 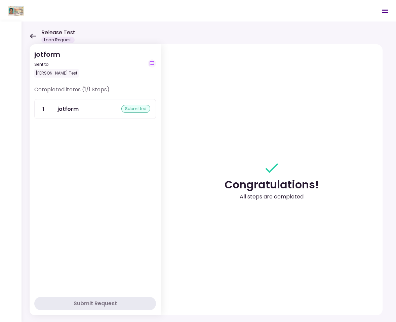 What do you see at coordinates (56, 65) in the screenshot?
I see `div: Sent to:` at bounding box center [56, 65].